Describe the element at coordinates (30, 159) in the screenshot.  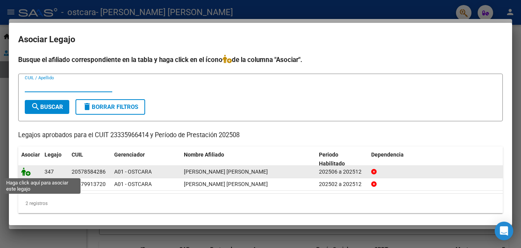
I see `datatable-header-cell: Asociar` at that location.